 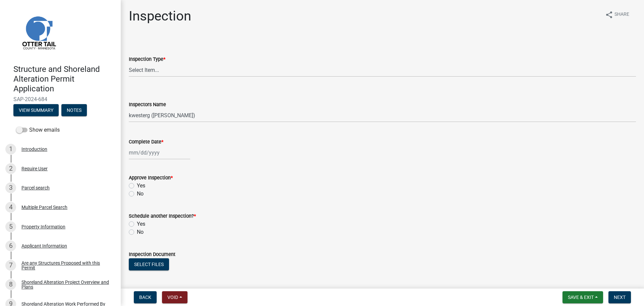 I want to click on div: Require User, so click(x=35, y=169).